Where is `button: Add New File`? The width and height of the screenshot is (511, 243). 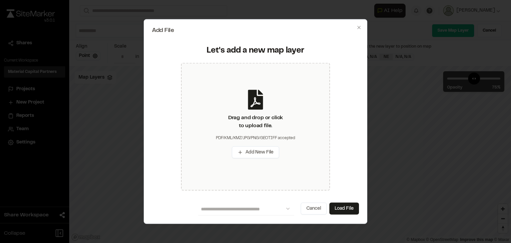 button: Add New File is located at coordinates (255, 152).